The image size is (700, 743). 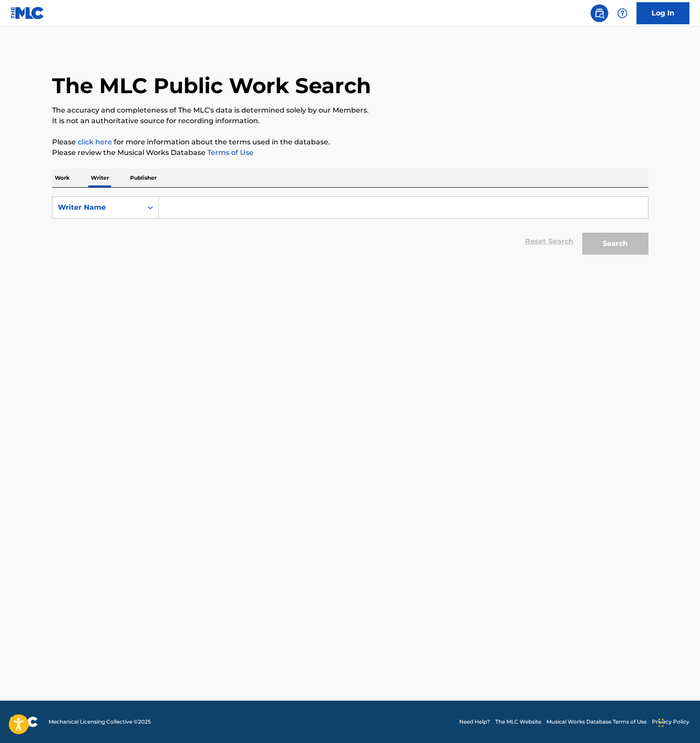 I want to click on img: search, so click(x=600, y=13).